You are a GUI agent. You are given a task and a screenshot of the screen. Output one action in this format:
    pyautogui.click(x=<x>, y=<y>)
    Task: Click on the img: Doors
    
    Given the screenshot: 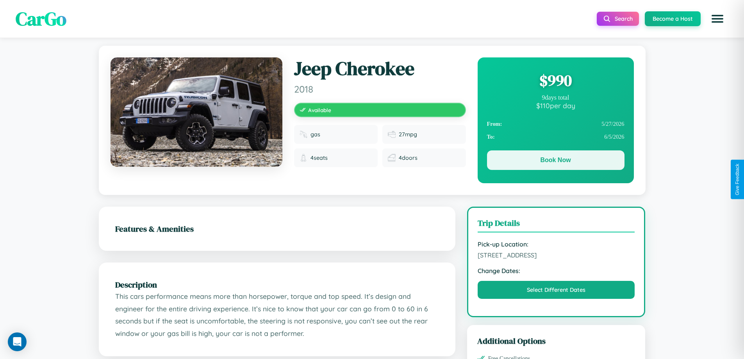 What is the action you would take?
    pyautogui.click(x=392, y=158)
    